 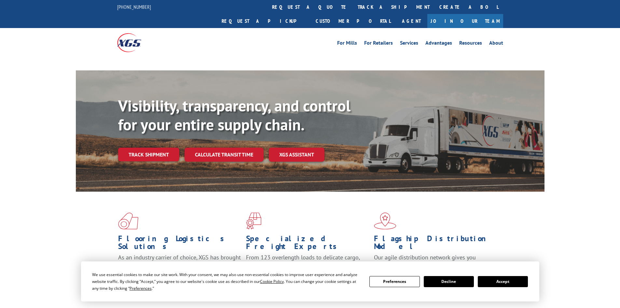 What do you see at coordinates (385, 221) in the screenshot?
I see `img: xgs-icon-flagship-distribution-model-red` at bounding box center [385, 221].